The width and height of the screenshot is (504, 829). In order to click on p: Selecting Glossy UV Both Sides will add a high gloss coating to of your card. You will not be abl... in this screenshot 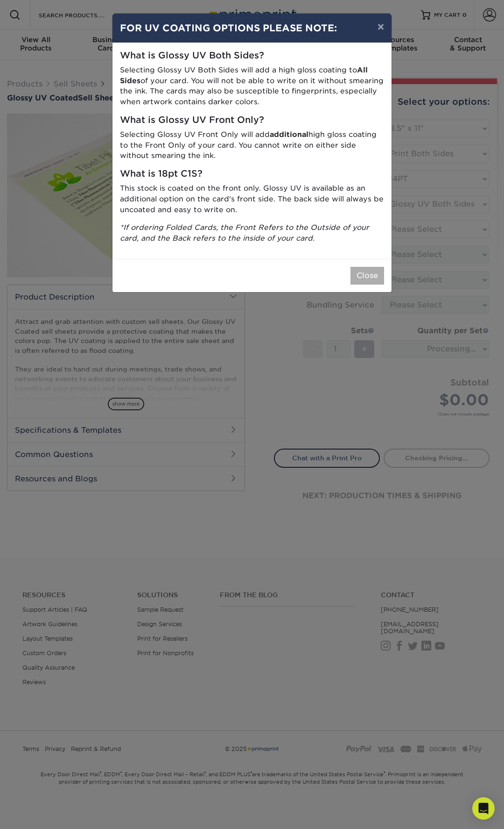, I will do `click(252, 86)`.